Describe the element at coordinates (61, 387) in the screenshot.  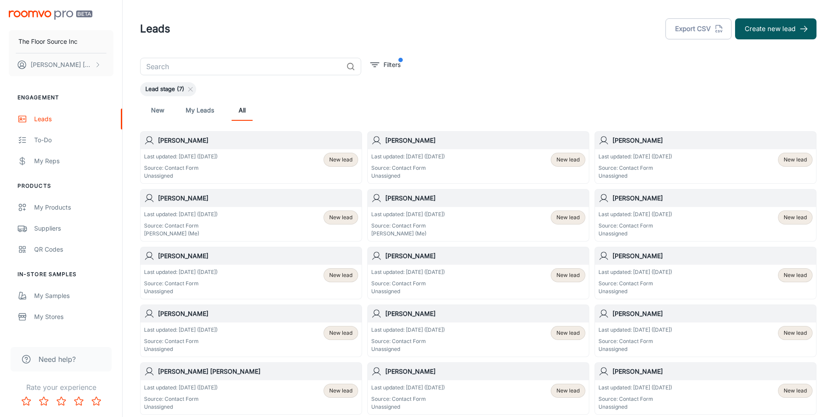
I see `p: Rate your experience` at that location.